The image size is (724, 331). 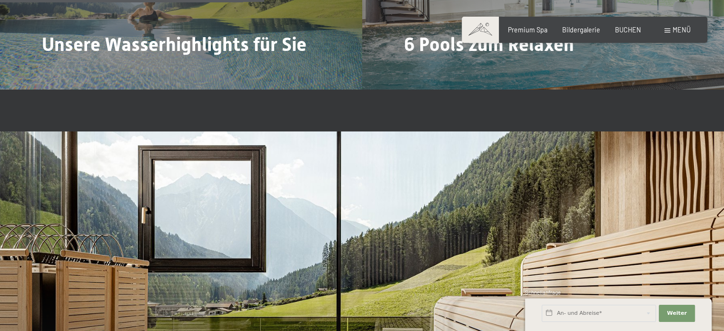 What do you see at coordinates (528, 30) in the screenshot?
I see `a: Premium Spa` at bounding box center [528, 30].